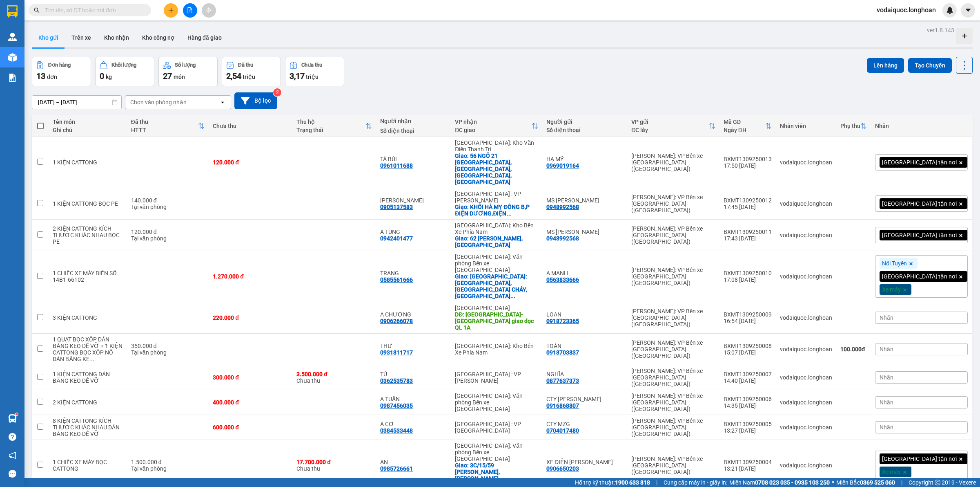 This screenshot has height=487, width=980. What do you see at coordinates (334, 374) in the screenshot?
I see `div: 3.500.000 đ` at bounding box center [334, 374].